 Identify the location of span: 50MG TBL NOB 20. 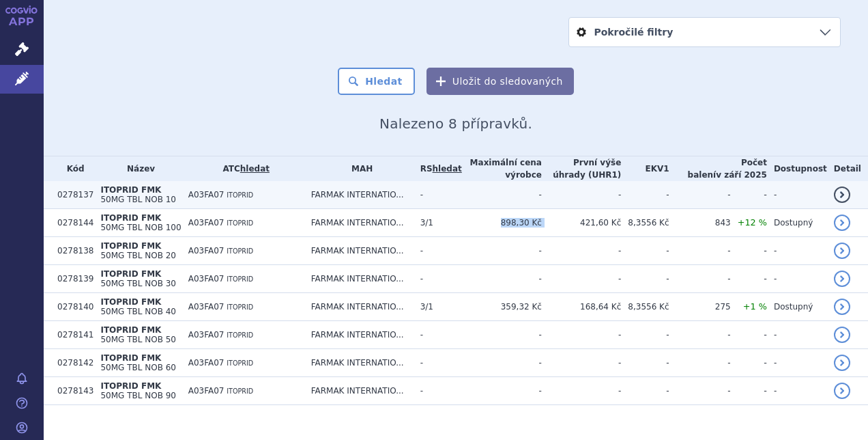
(138, 256).